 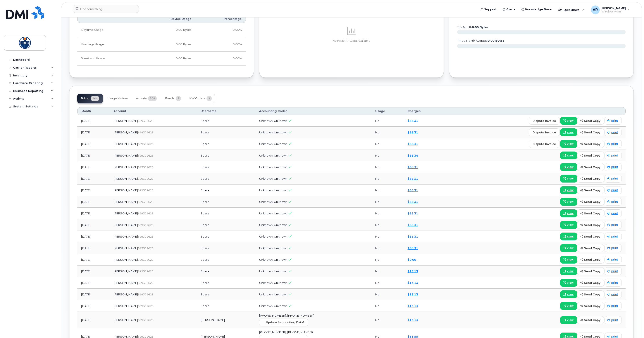 What do you see at coordinates (509, 9) in the screenshot?
I see `a: Alerts` at bounding box center [509, 9].